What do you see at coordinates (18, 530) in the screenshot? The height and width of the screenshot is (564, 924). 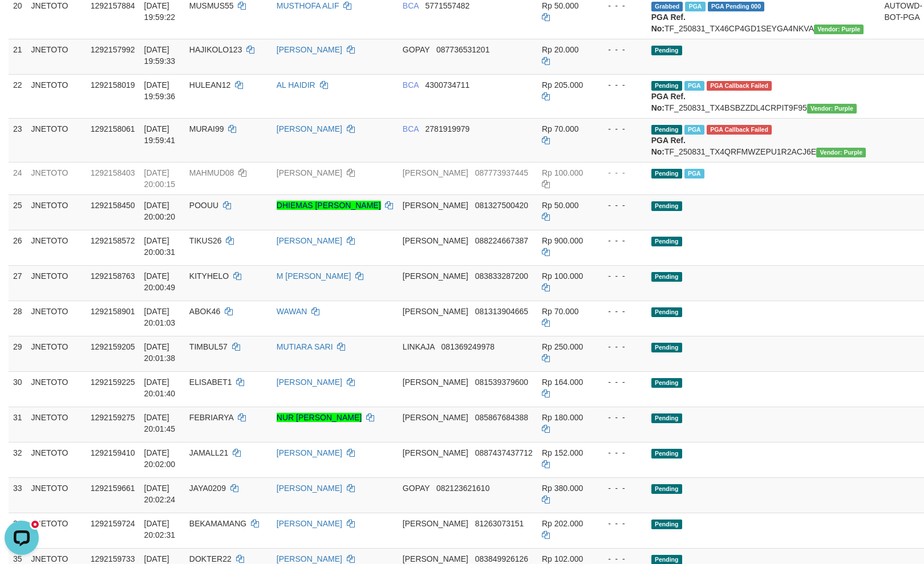 I see `td: 34` at bounding box center [18, 530].